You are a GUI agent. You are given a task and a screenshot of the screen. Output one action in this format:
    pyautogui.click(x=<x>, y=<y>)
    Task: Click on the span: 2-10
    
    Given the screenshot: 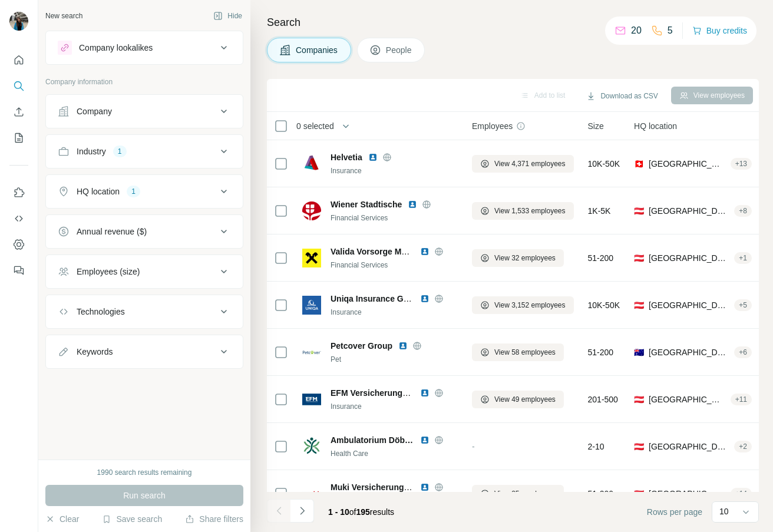 What is the action you would take?
    pyautogui.click(x=596, y=447)
    